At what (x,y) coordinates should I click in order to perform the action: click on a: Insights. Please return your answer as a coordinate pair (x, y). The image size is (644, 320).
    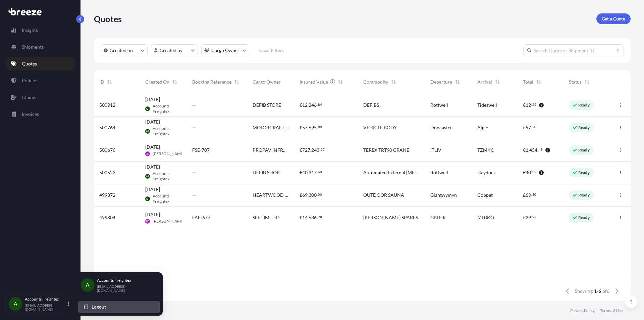
    Looking at the image, I should click on (40, 30).